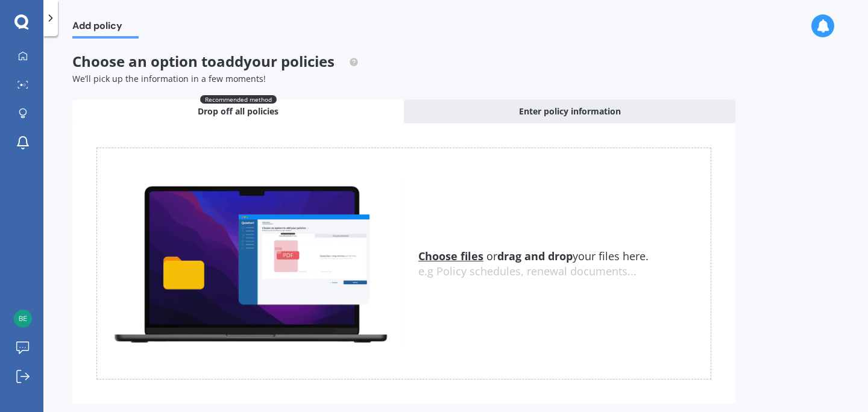 This screenshot has width=868, height=412. I want to click on span: Enter policy information, so click(570, 112).